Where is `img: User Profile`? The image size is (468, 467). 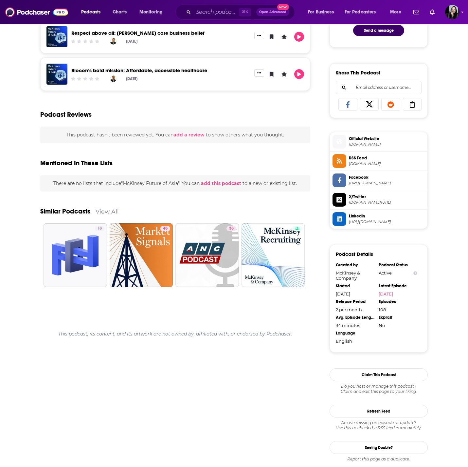 img: User Profile is located at coordinates (453, 12).